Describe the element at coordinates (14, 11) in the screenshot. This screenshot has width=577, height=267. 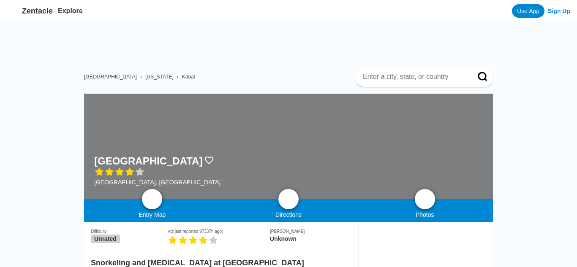
I see `img: Zentacle logo` at that location.